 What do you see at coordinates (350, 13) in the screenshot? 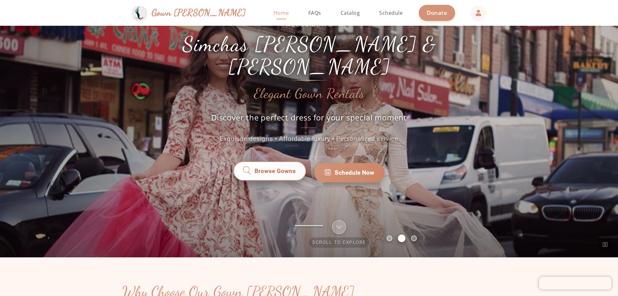
I see `span: Catalog` at bounding box center [350, 13].